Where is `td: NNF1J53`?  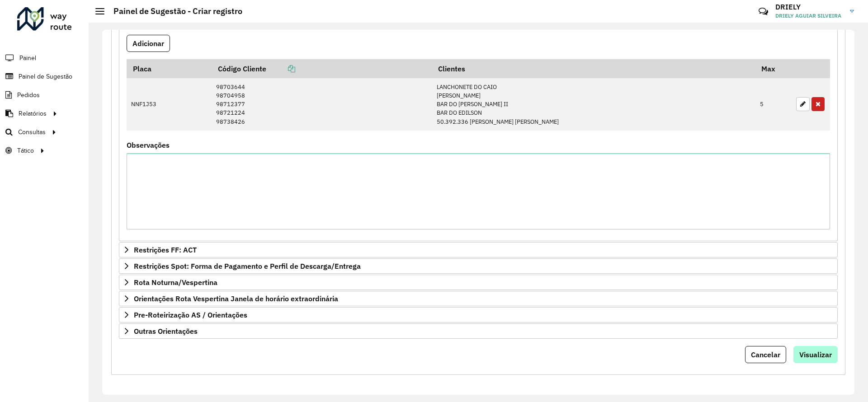 td: NNF1J53 is located at coordinates (169, 104).